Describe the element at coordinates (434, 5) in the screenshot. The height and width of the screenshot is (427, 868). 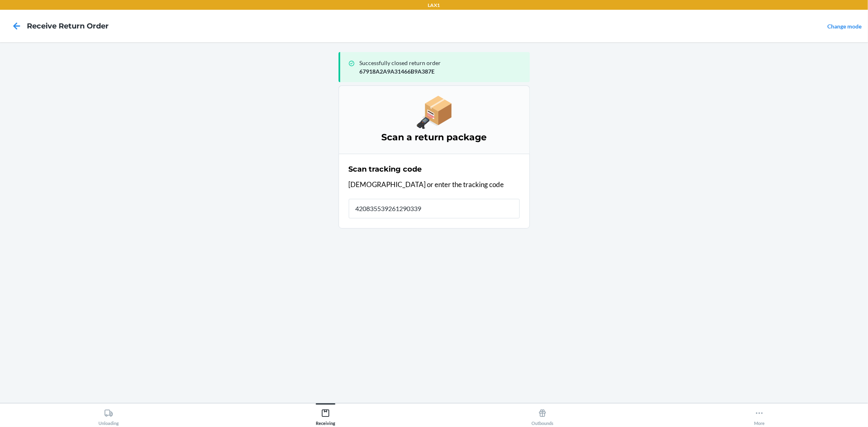
I see `p: LAX1` at that location.